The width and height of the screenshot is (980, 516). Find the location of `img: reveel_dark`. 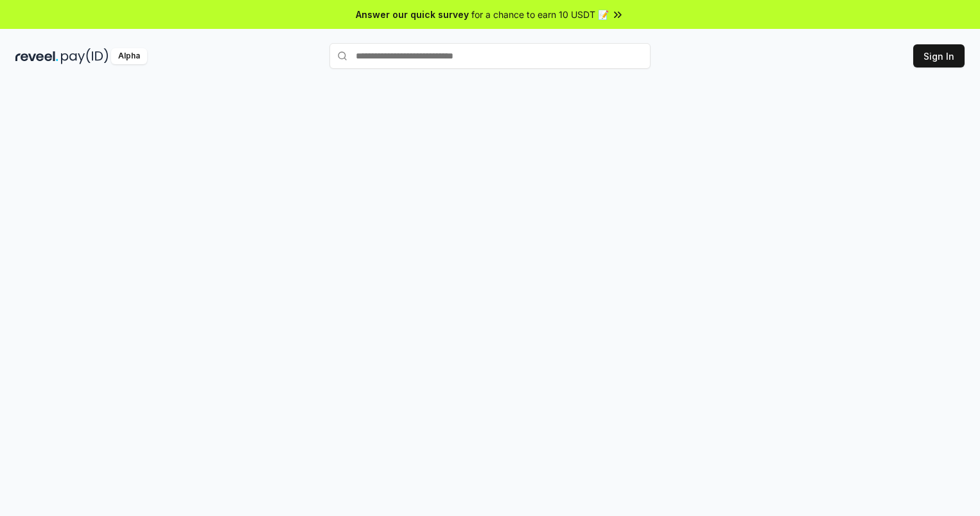

img: reveel_dark is located at coordinates (37, 56).